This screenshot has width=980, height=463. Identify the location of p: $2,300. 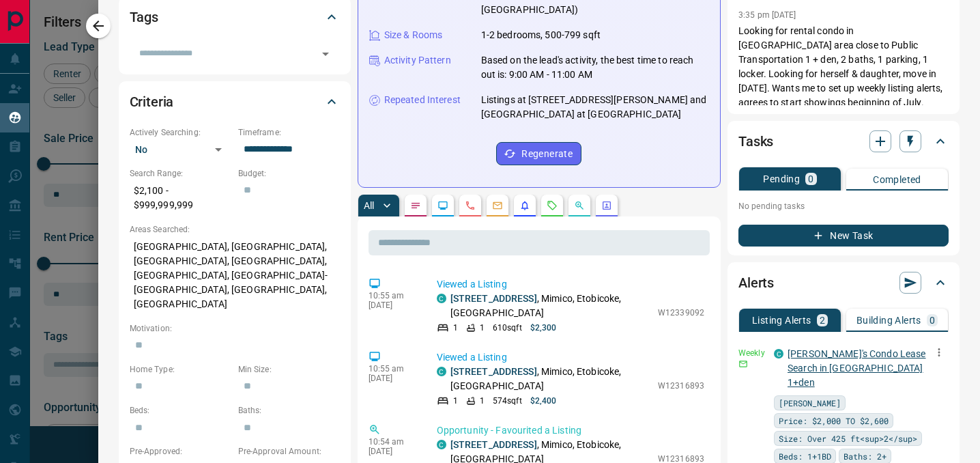
(543, 328).